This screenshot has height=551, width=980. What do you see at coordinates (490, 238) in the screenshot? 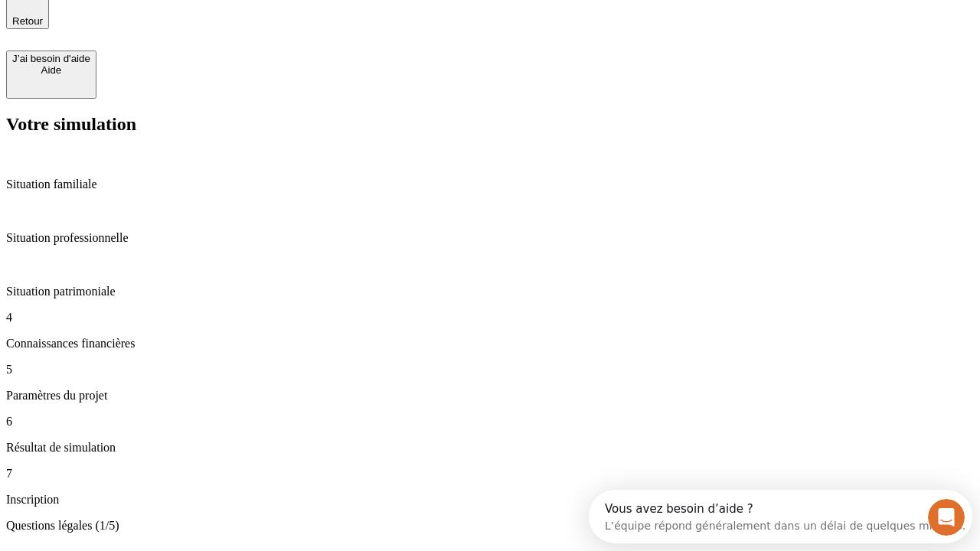
I see `p: Situation professionnelle` at bounding box center [490, 238].